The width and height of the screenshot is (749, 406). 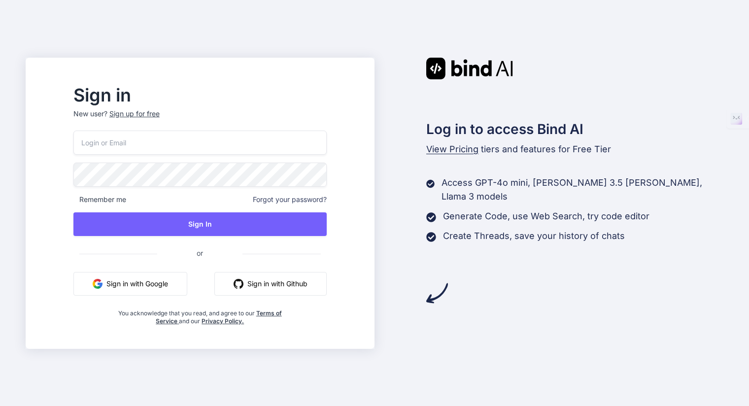 What do you see at coordinates (437, 293) in the screenshot?
I see `img: arrow` at bounding box center [437, 293].